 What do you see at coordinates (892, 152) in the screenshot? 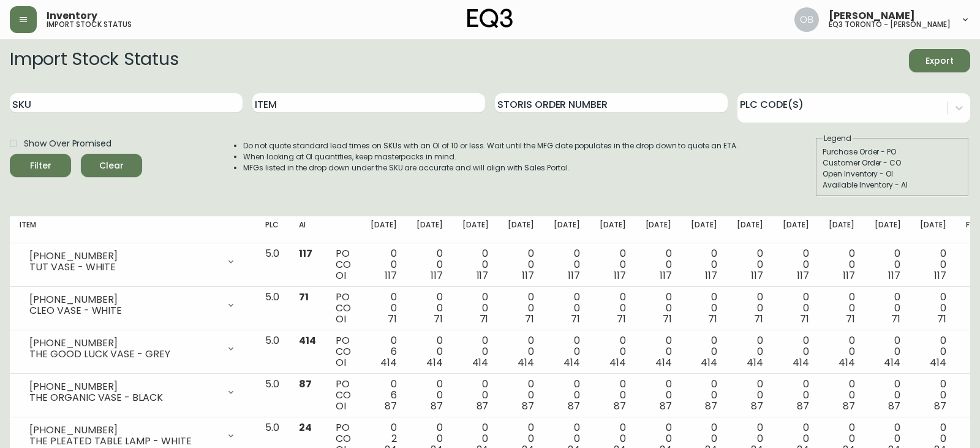
I see `div: Purchase Order - PO` at bounding box center [892, 152].